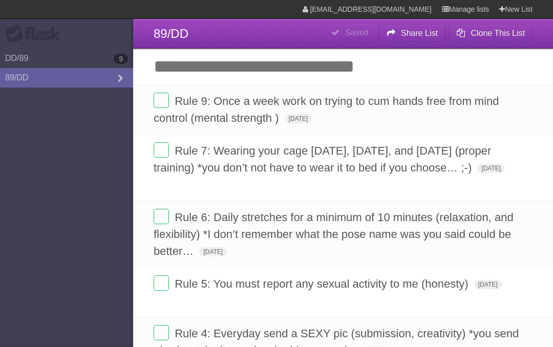  What do you see at coordinates (413, 33) in the screenshot?
I see `button: Share List` at bounding box center [413, 33].